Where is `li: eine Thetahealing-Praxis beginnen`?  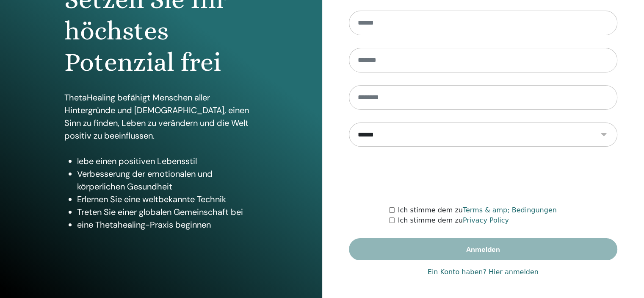
li: eine Thetahealing-Praxis beginnen is located at coordinates (167, 225).